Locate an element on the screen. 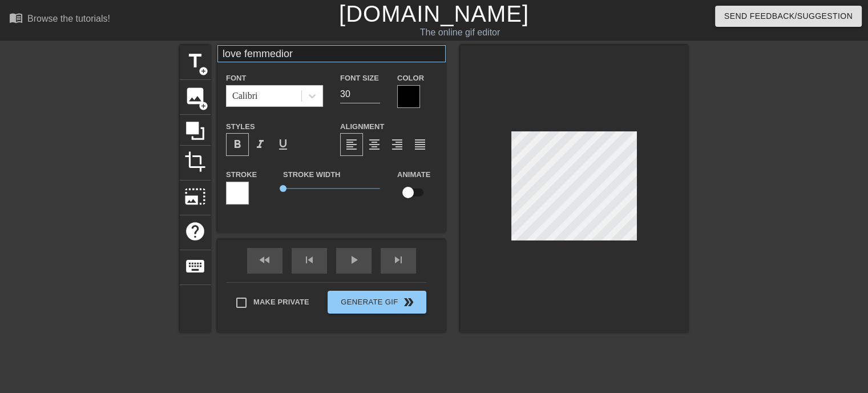 The height and width of the screenshot is (393, 868). div: Browse the tutorials! is located at coordinates (68, 18).